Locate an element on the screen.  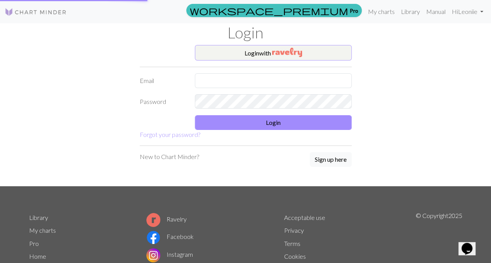
h1: Login is located at coordinates (246, 33).